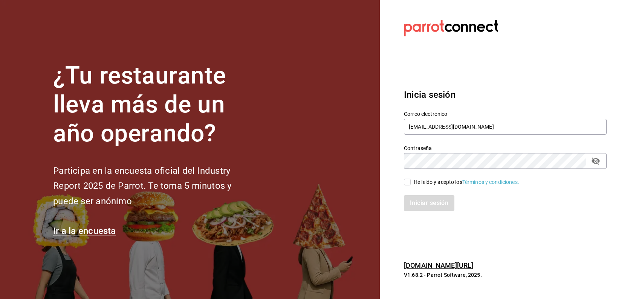 The height and width of the screenshot is (299, 633). Describe the element at coordinates (155, 105) in the screenshot. I see `h1: ¿Tu restaurante lleva más de un año operando?` at that location.